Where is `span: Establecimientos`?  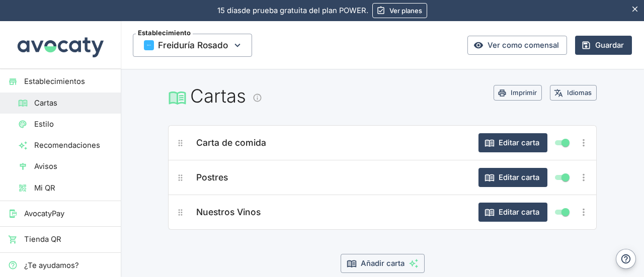
span: Establecimientos is located at coordinates (69, 82).